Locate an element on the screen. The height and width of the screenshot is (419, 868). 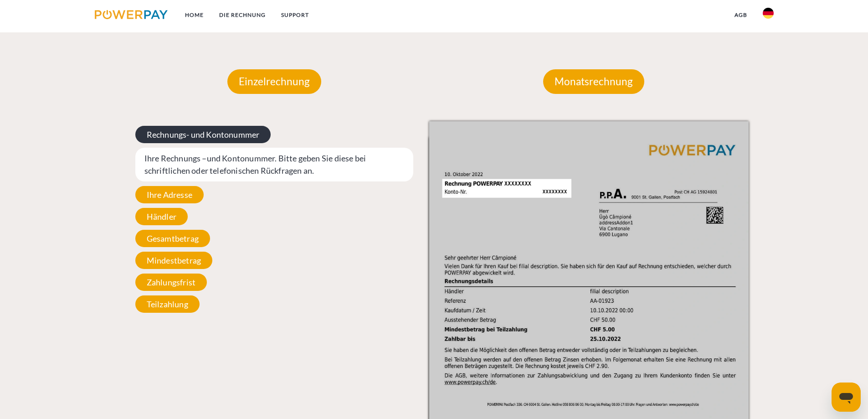
span: Gesamtbetrag is located at coordinates (173, 239).